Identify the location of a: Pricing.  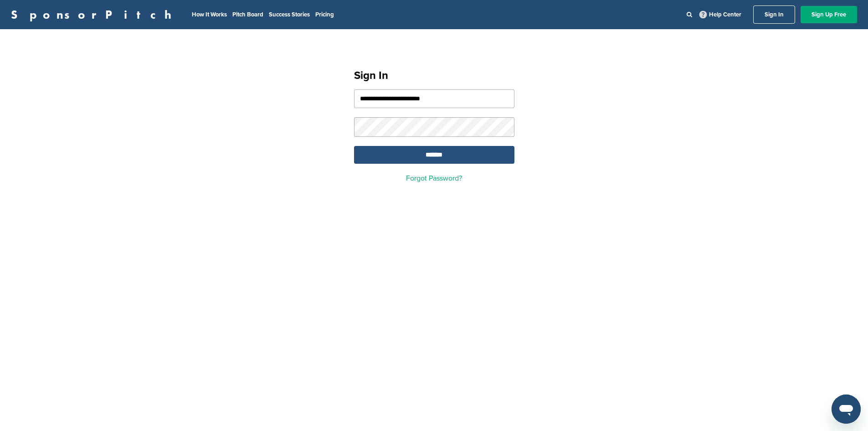
(325, 14).